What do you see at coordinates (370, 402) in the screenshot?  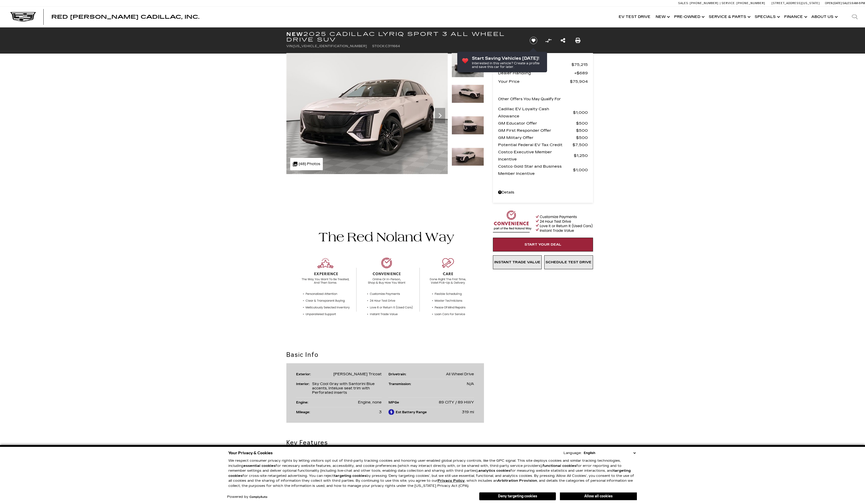 I see `span: Engine, none` at bounding box center [370, 402].